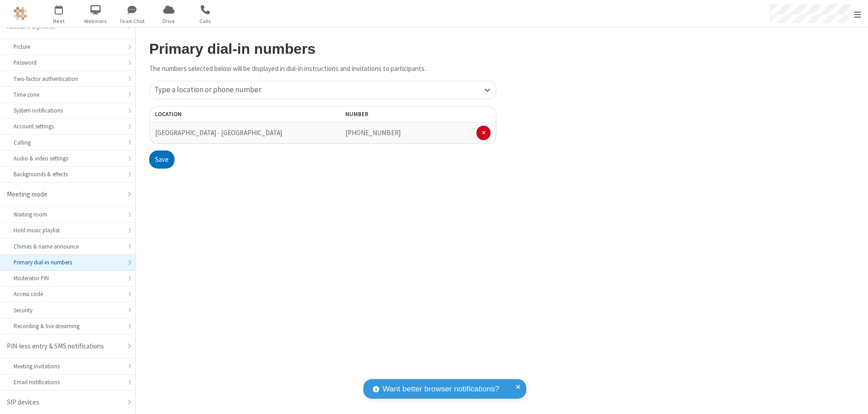  What do you see at coordinates (441, 389) in the screenshot?
I see `span: Want better browser notifications?` at bounding box center [441, 389].